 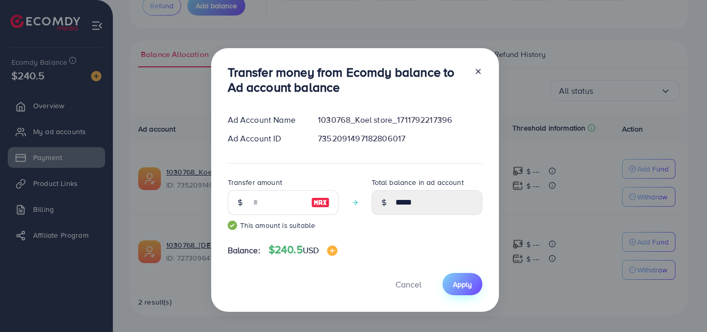 What do you see at coordinates (283, 225) in the screenshot?
I see `small: This amount is suitable` at bounding box center [283, 225].